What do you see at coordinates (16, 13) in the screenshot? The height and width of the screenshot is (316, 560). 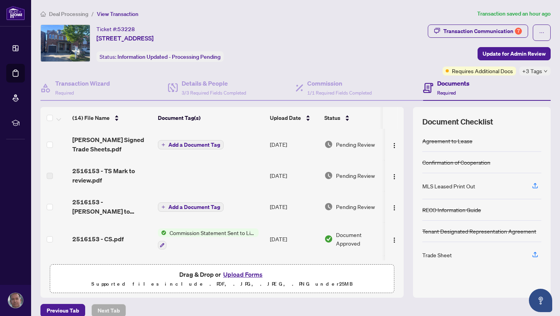 I see `img: logo` at bounding box center [16, 13].